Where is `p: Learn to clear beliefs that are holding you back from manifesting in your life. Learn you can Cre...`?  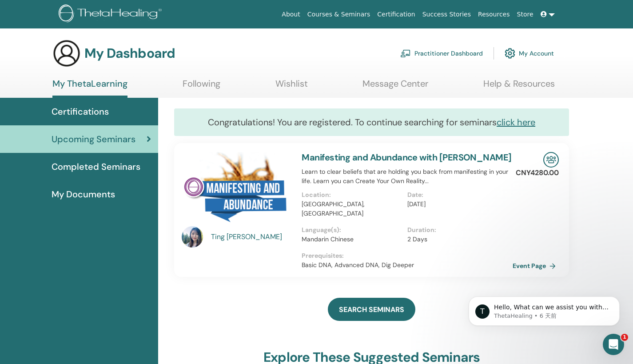 p: Learn to clear beliefs that are holding you back from manifesting in your life. Learn you can Cre... is located at coordinates (407, 177).